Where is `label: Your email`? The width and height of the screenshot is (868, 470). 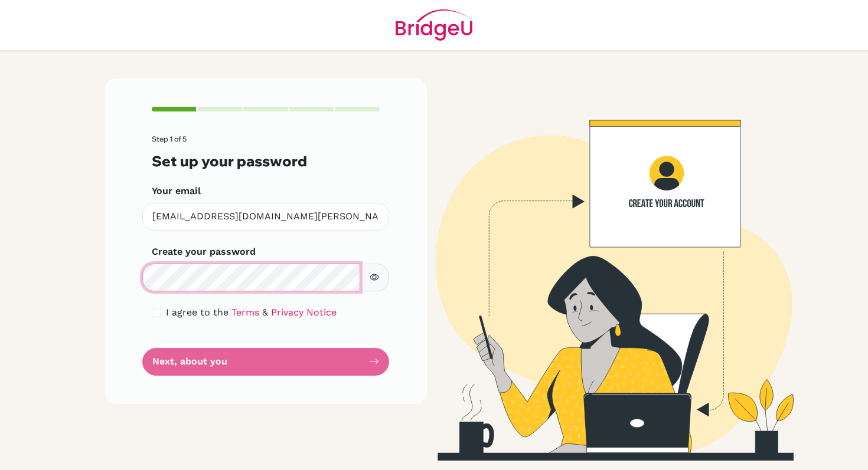
label: Your email is located at coordinates (176, 192).